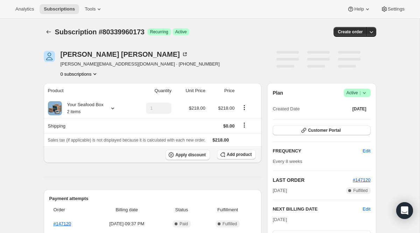 This screenshot has width=420, height=233. I want to click on h2: Payment attempts, so click(153, 198).